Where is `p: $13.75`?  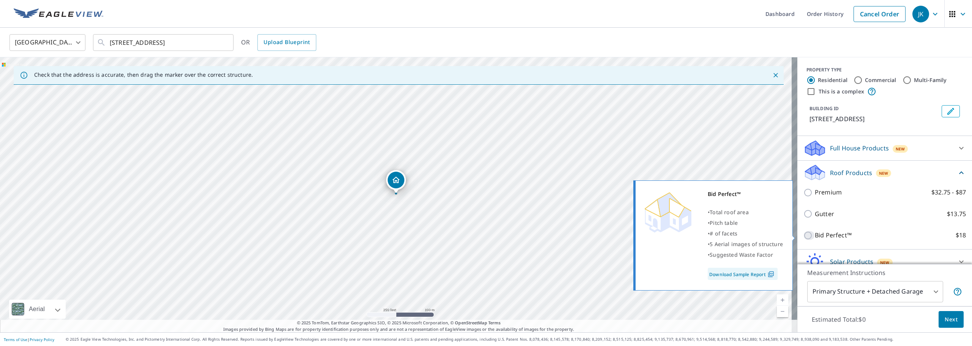
p: $13.75 is located at coordinates (956, 214).